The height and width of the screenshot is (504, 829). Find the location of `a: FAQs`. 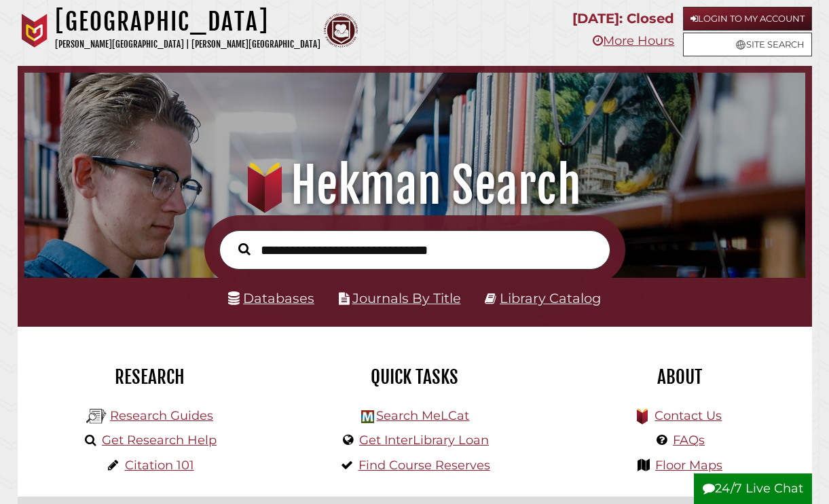

a: FAQs is located at coordinates (689, 440).